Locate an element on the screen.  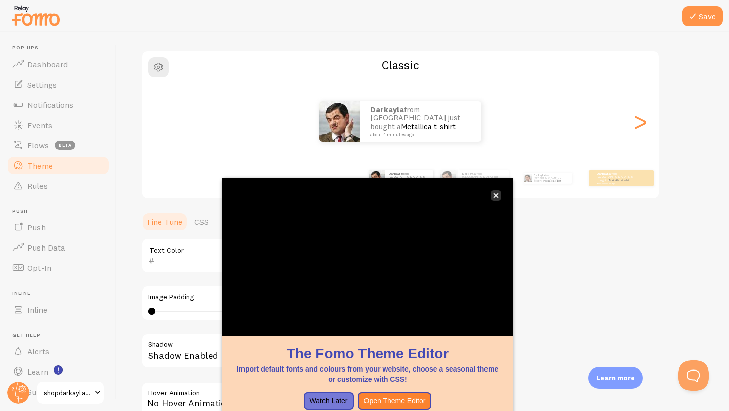
button: Watch Later is located at coordinates (329, 401).